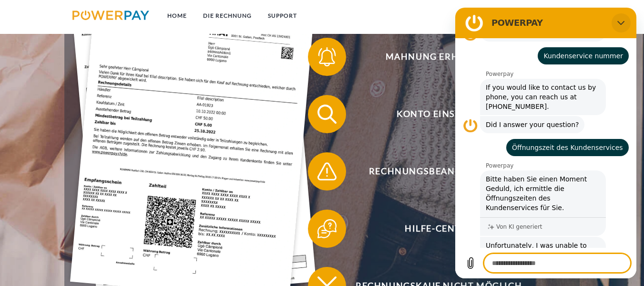  Describe the element at coordinates (432, 171) in the screenshot. I see `a: Rechnungsbeanstandung` at that location.